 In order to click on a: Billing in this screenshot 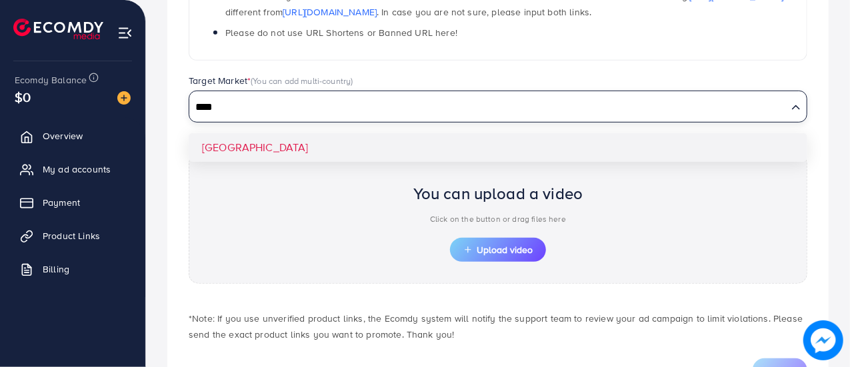, I will do `click(73, 269)`.